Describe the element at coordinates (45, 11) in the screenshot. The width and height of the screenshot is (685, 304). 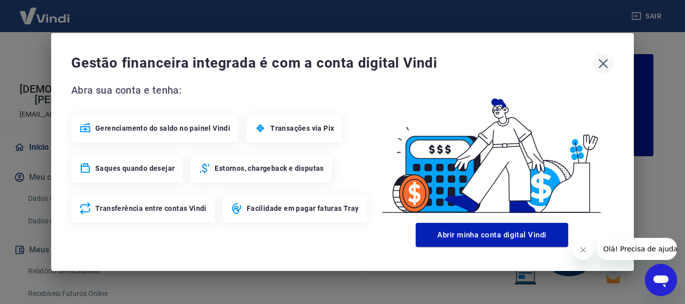
I see `span: Olá! Precisa de ajuda?` at that location.